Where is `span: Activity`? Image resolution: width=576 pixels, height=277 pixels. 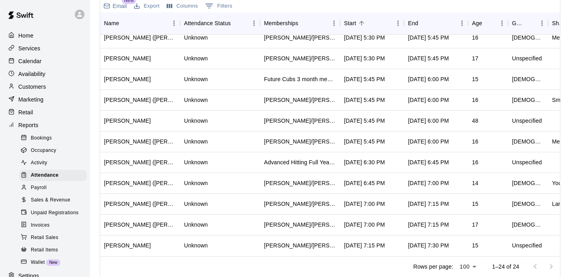
span: Activity is located at coordinates (39, 163).